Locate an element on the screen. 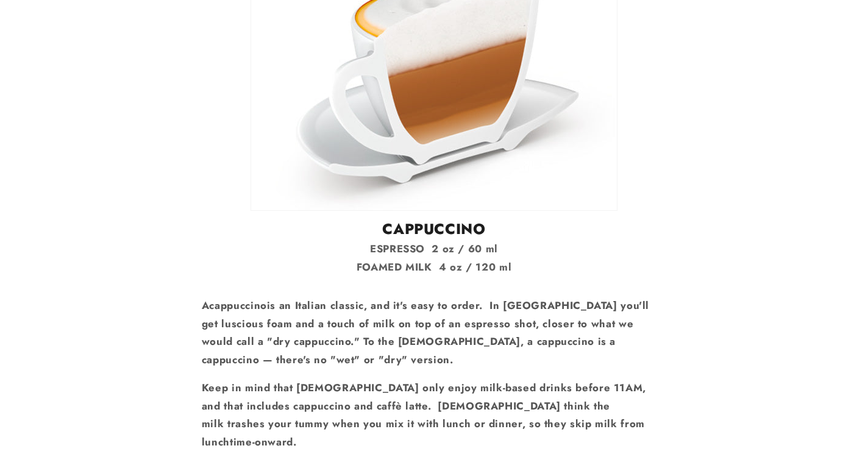 The height and width of the screenshot is (454, 868). h2: CAPPUCCINO is located at coordinates (434, 228).